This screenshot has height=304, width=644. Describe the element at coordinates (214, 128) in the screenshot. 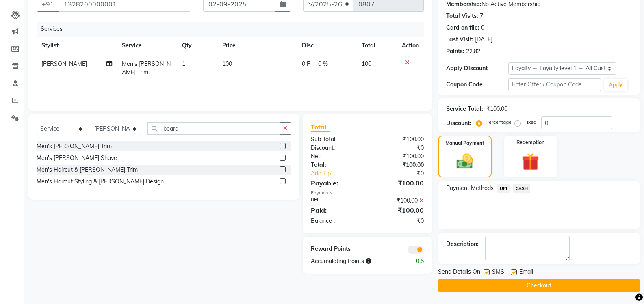

I see `input: Search or Scan` at that location.